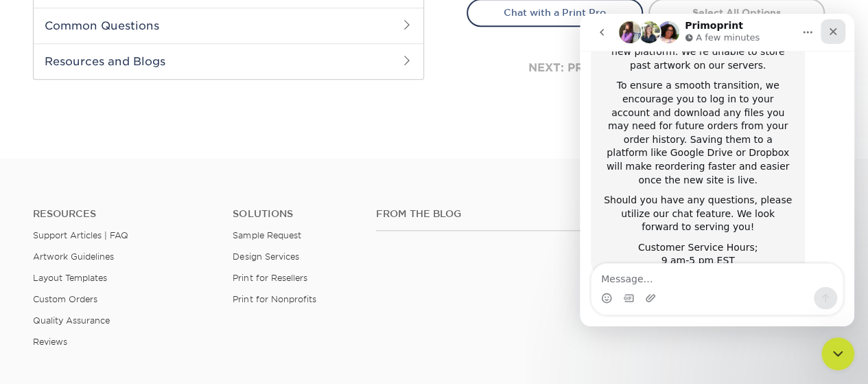 The width and height of the screenshot is (868, 384). I want to click on a: Support Articles | FAQ, so click(81, 235).